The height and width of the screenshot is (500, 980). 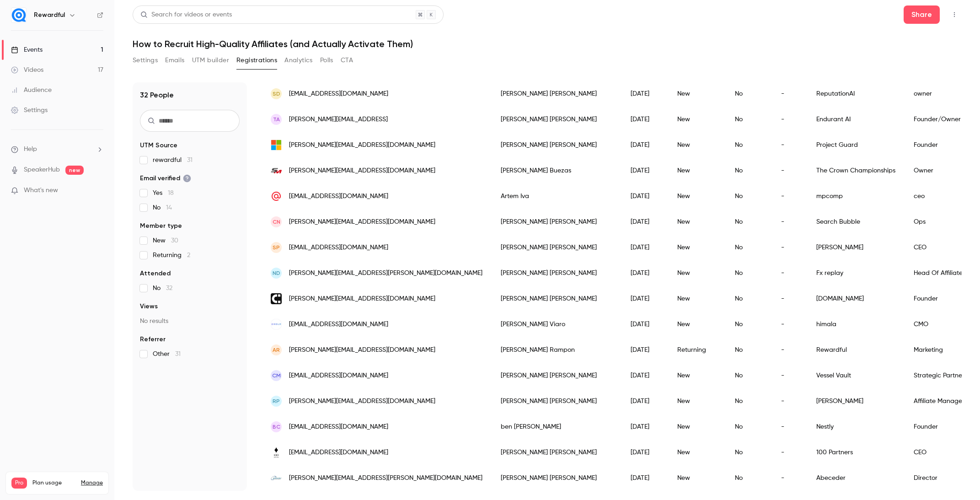 What do you see at coordinates (276, 376) in the screenshot?
I see `span: CM` at bounding box center [276, 376].